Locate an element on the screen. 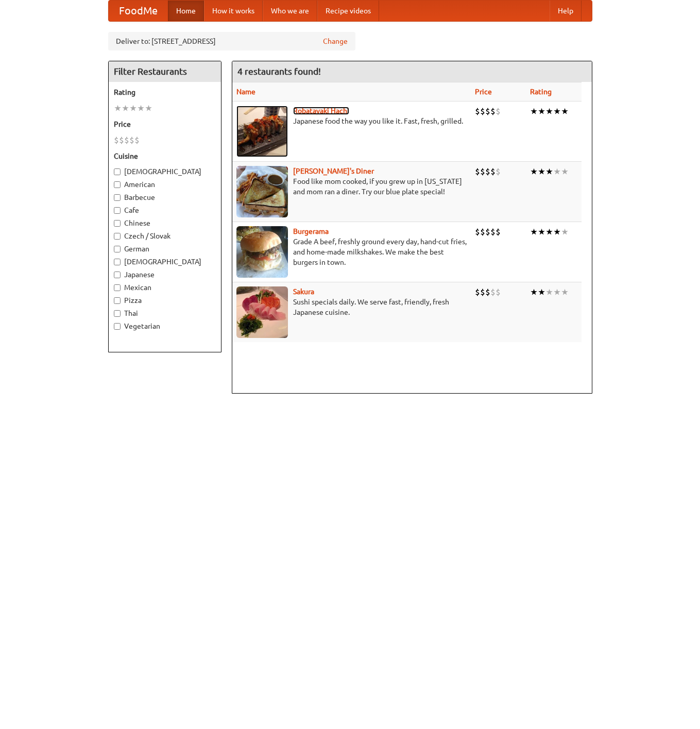 The width and height of the screenshot is (700, 729). a: Change is located at coordinates (335, 41).